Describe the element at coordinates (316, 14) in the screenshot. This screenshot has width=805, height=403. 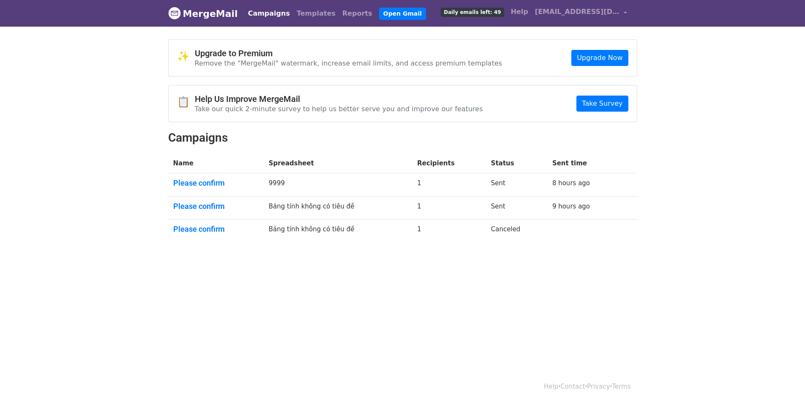
I see `a: Templates` at that location.